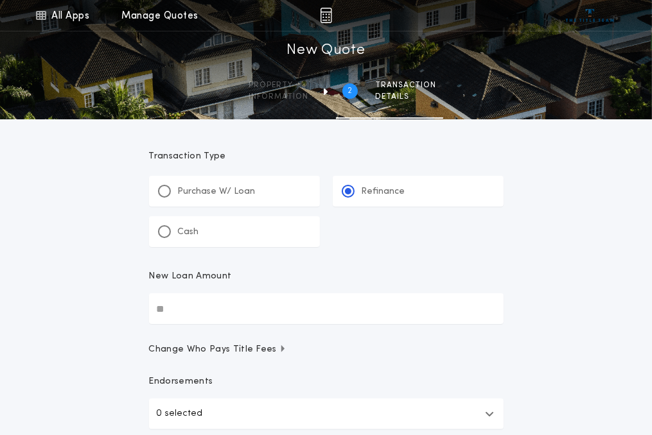 The width and height of the screenshot is (652, 435). Describe the element at coordinates (216, 192) in the screenshot. I see `p: Purchase W/ Loan` at that location.